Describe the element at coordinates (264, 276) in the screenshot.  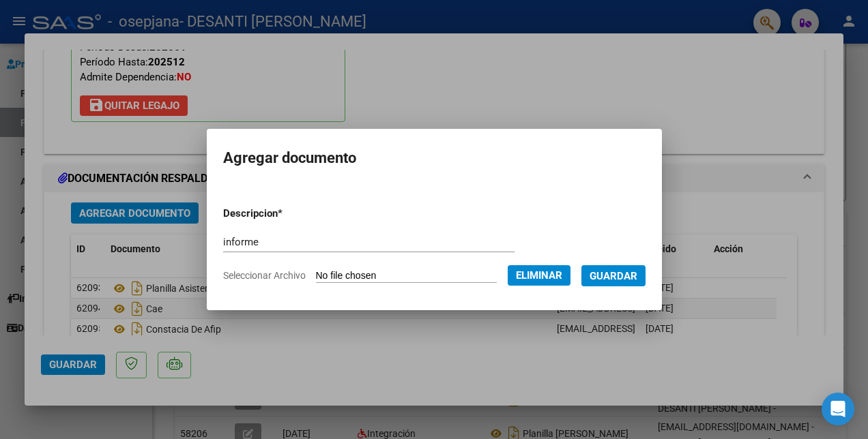
I see `span: Seleccionar Archivo` at that location.